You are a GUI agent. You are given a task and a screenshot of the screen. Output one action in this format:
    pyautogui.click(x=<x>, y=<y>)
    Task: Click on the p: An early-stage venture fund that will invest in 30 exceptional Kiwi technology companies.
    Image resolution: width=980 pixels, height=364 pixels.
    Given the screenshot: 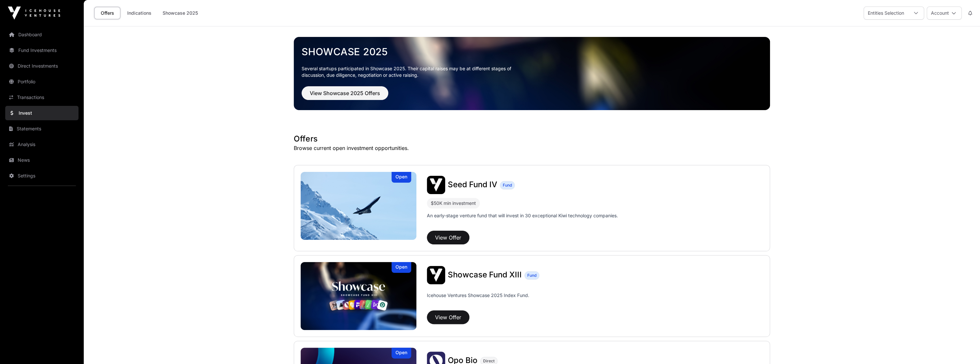 What is the action you would take?
    pyautogui.click(x=522, y=216)
    